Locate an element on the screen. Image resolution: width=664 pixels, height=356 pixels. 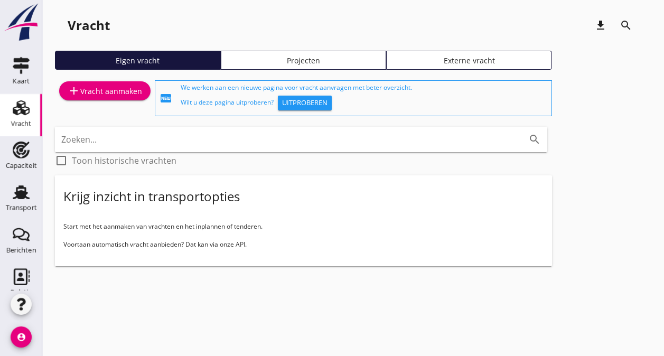
a: Vracht aanmaken is located at coordinates (105, 91).